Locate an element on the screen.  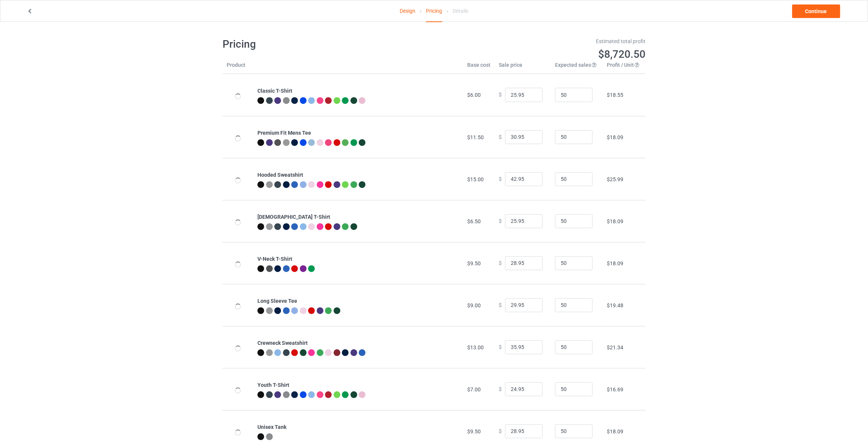
b: Unisex Tank is located at coordinates (272, 427).